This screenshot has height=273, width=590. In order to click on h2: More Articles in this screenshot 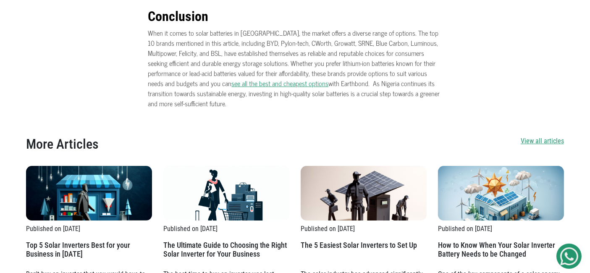, I will do `click(62, 144)`.